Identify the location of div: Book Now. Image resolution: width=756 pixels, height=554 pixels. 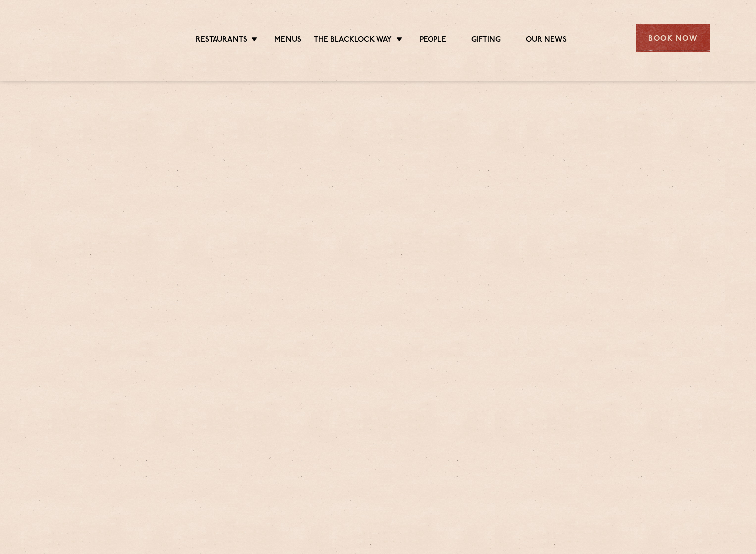
(673, 38).